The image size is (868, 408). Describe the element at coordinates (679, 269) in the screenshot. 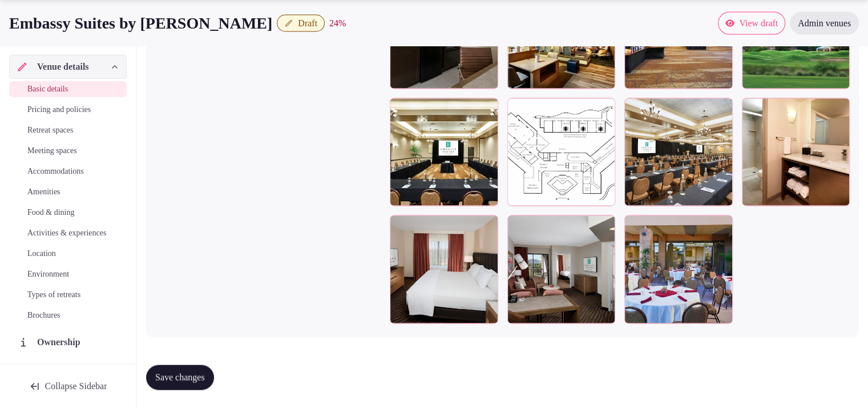

I see `div: NMsfalCVNE21rhcw1vmWOA_EmbassySuitesByHiltonPhoenixScottsdale_OutsideRounds_Plants.jpg.jpg?h=4312...` at that location.